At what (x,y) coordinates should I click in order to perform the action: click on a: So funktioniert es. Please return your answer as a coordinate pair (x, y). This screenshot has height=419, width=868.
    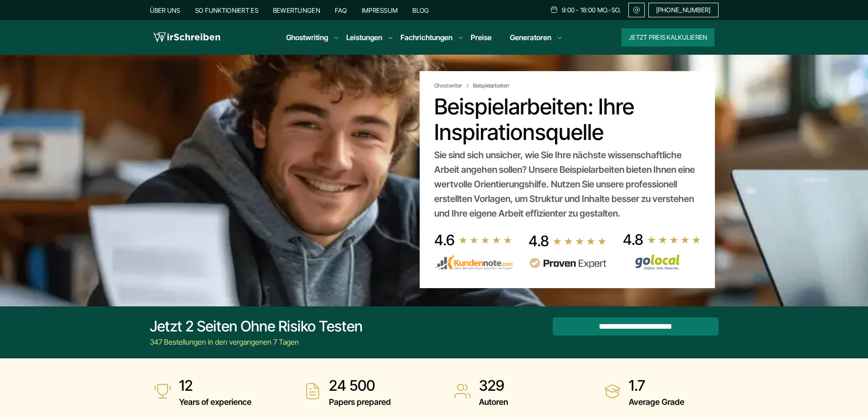
    Looking at the image, I should click on (227, 10).